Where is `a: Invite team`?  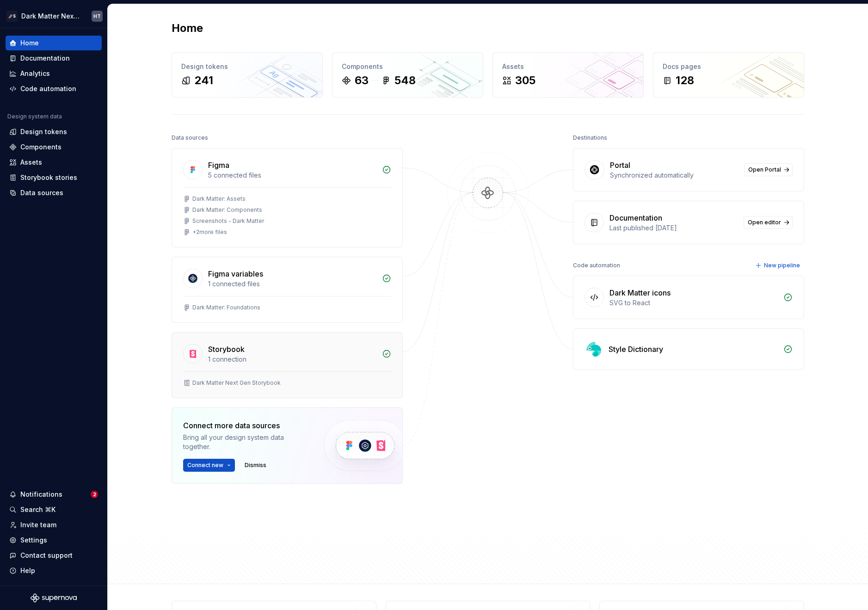
a: Invite team is located at coordinates (54, 525).